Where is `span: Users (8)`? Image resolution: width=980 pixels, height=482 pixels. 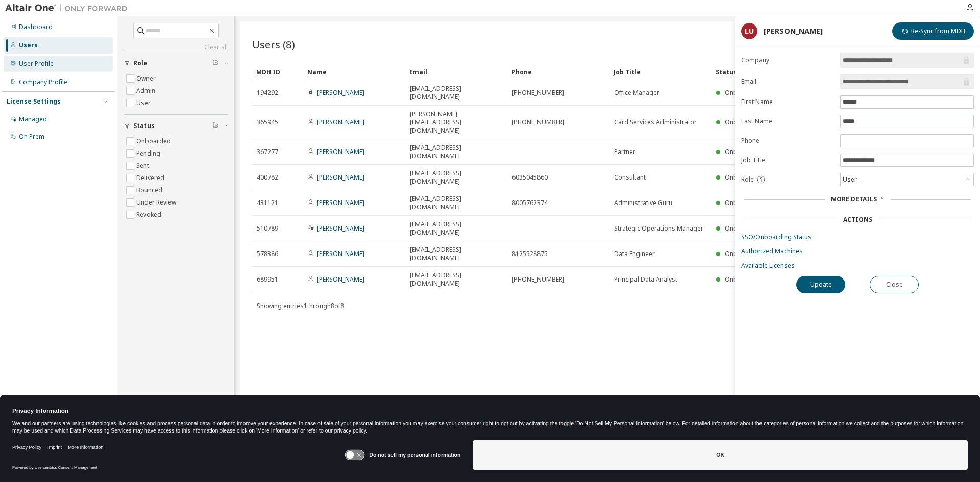
span: Users (8) is located at coordinates (274, 44).